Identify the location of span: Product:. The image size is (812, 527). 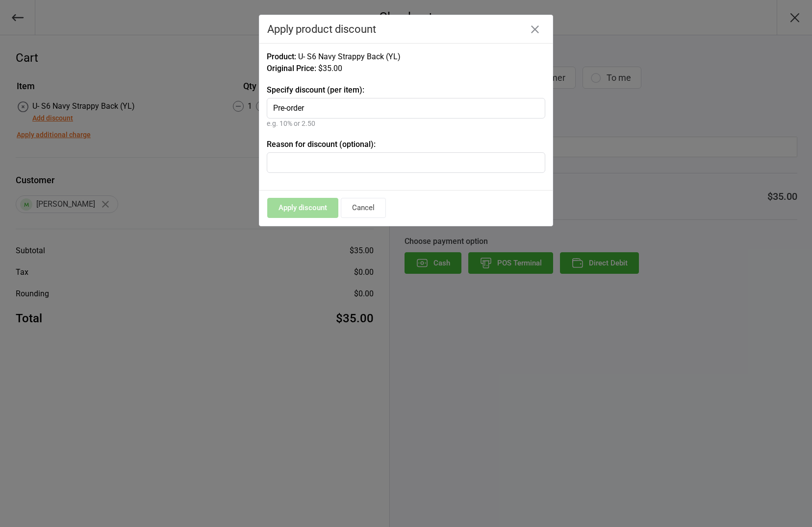
(281, 56).